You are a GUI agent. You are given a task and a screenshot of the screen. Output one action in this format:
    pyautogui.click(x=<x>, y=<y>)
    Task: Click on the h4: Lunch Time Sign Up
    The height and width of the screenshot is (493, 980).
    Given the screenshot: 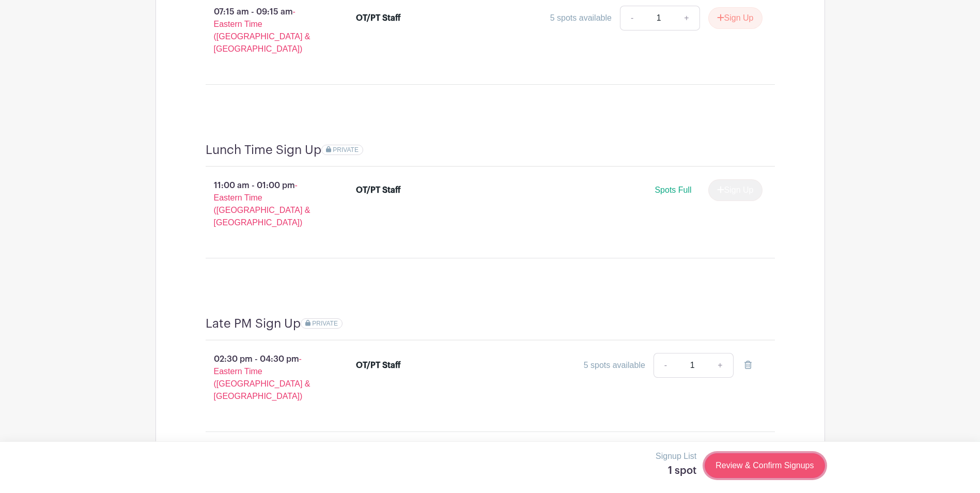 What is the action you would take?
    pyautogui.click(x=263, y=150)
    